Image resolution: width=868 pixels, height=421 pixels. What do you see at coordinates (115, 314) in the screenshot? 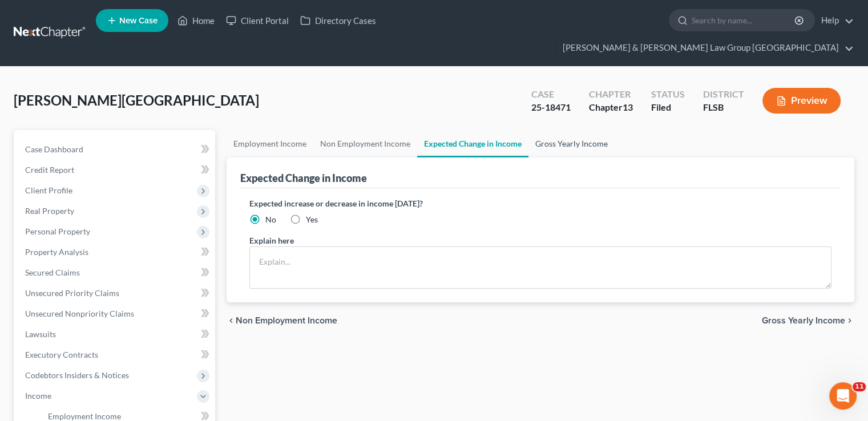
I see `a: Unsecured Nonpriority Claims` at bounding box center [115, 314].